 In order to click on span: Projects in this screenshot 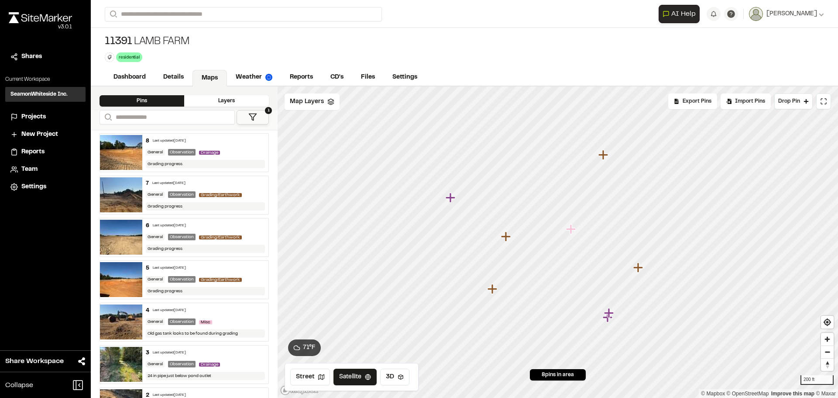, I will do `click(34, 117)`.